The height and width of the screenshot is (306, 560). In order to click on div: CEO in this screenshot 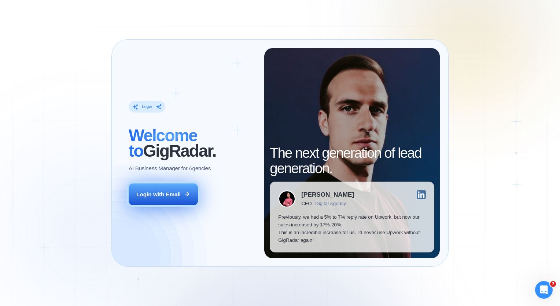, I will do `click(306, 203)`.